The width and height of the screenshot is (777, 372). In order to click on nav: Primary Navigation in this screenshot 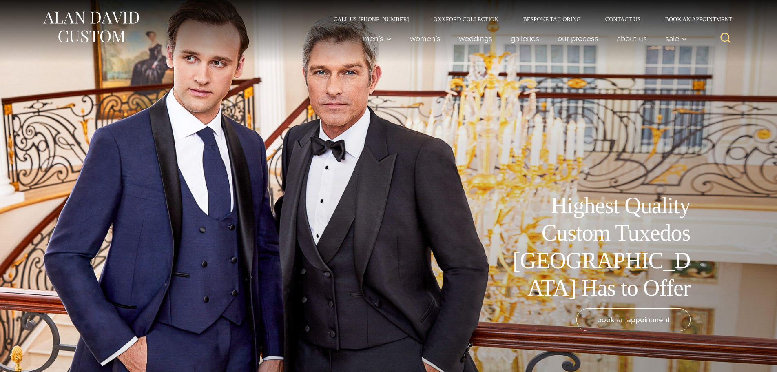, I will do `click(523, 38)`.